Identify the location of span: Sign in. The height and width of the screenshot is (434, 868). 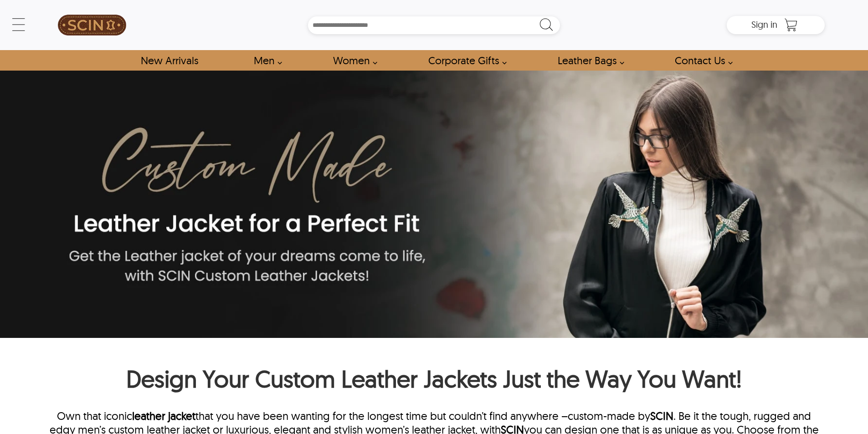
(763, 24).